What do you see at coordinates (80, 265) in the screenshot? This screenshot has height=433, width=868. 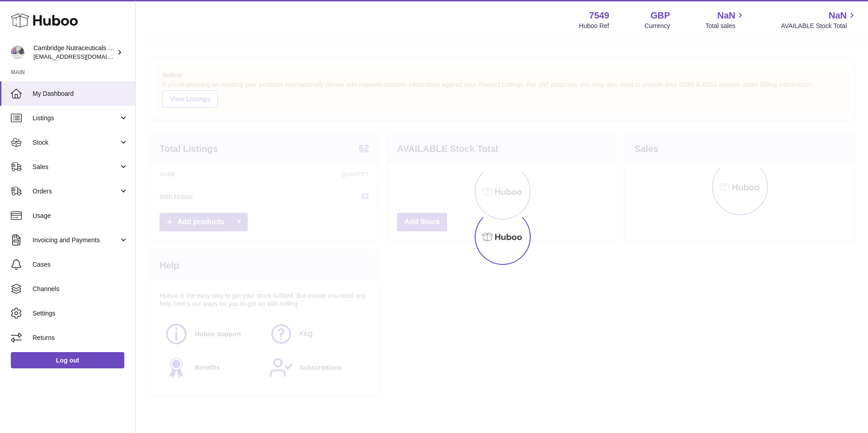 I see `span: Cases` at bounding box center [80, 265].